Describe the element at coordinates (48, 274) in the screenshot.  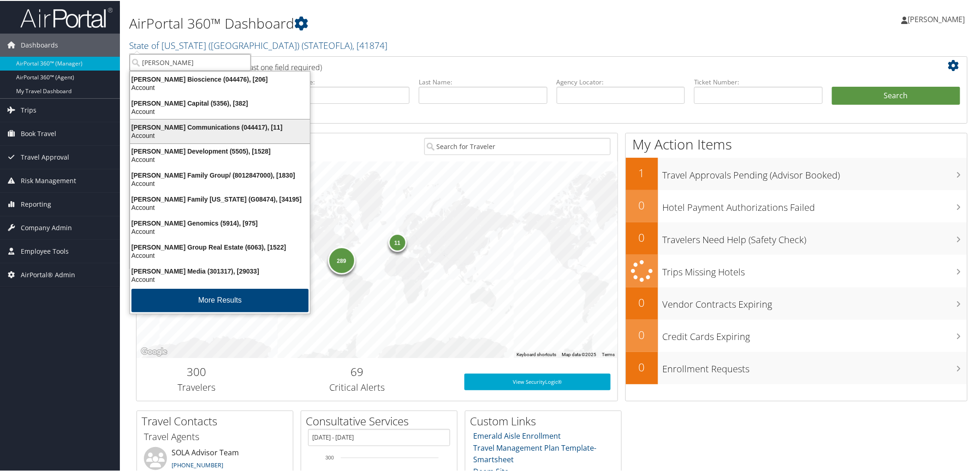
I see `span: AirPortal® Admin` at that location.